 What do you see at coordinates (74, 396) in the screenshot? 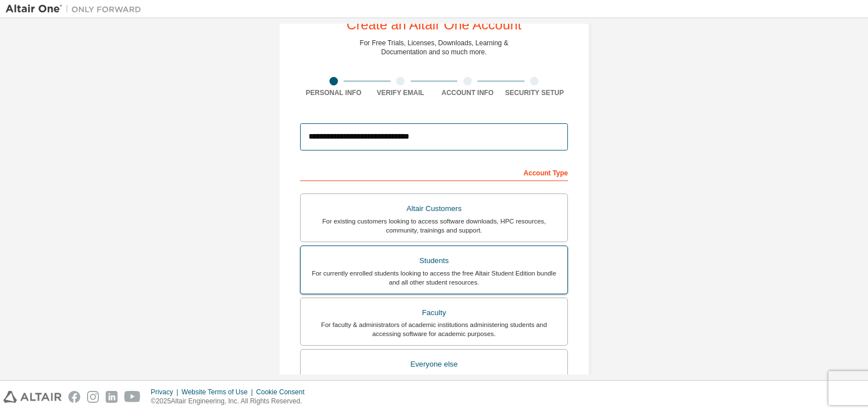
I see `img: facebook.svg` at bounding box center [74, 396].